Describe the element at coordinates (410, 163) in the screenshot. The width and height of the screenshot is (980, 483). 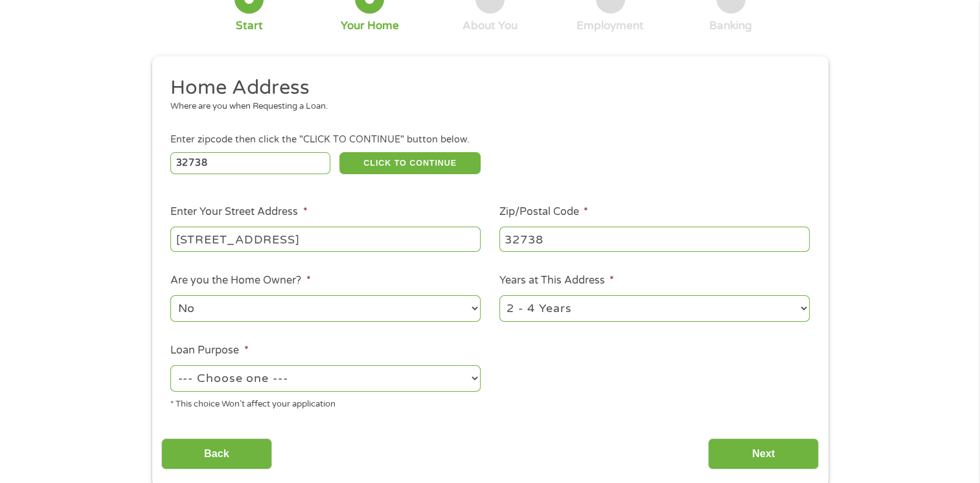
I see `button: CLICK TO CONTINUE` at that location.